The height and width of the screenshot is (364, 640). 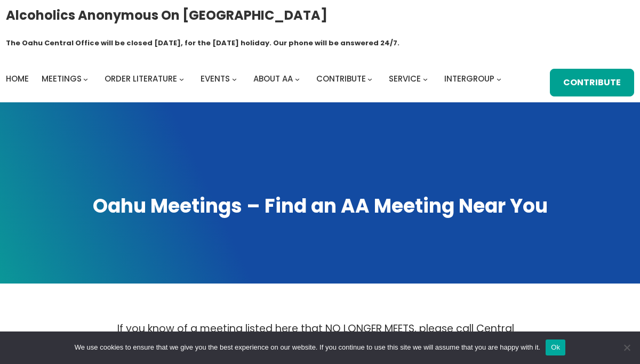 What do you see at coordinates (141, 78) in the screenshot?
I see `span: Order Literature` at bounding box center [141, 78].